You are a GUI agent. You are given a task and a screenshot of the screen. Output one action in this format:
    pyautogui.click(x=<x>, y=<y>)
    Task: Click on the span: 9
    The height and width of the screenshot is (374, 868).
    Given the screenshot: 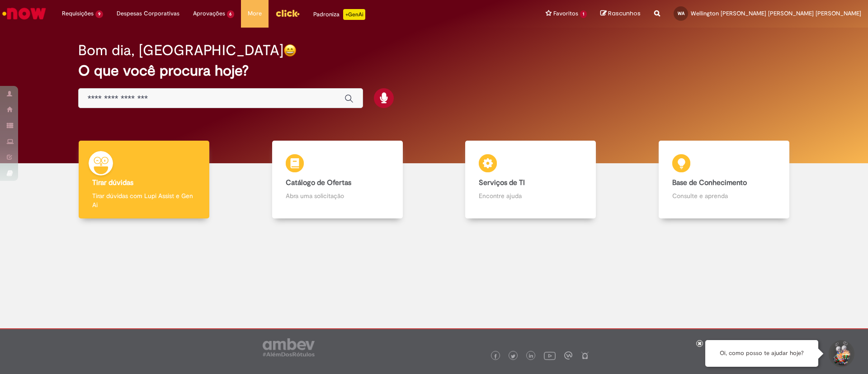 What is the action you would take?
    pyautogui.click(x=99, y=14)
    